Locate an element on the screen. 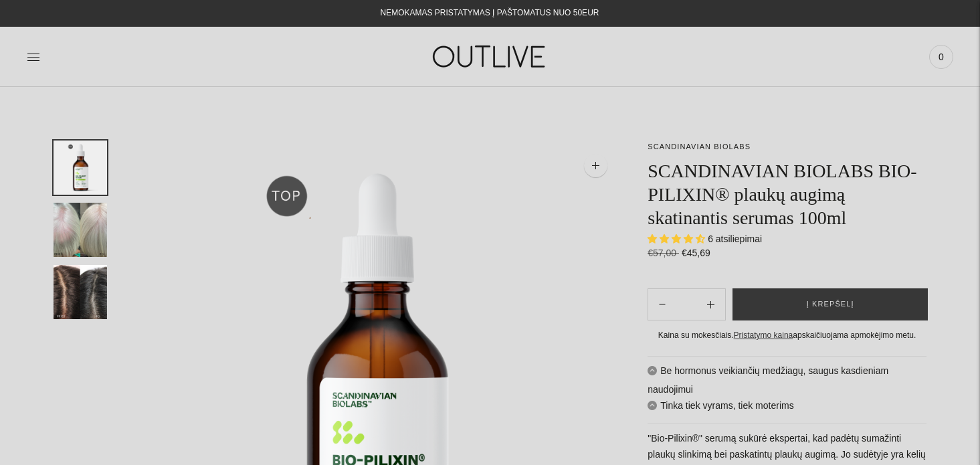 The width and height of the screenshot is (980, 465). div: NEMOKAMAS PRISTATYMAS Į PAŠTOMATUS NUO 50EUR is located at coordinates (490, 13).